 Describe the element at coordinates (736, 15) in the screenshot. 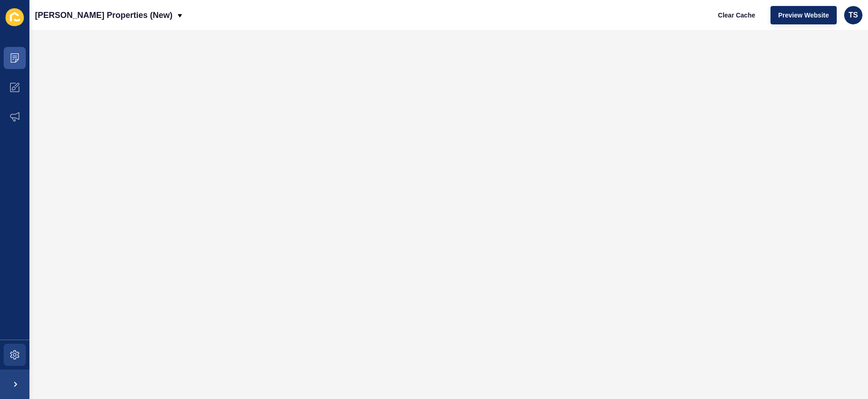

I see `button: Clear Cache` at that location.